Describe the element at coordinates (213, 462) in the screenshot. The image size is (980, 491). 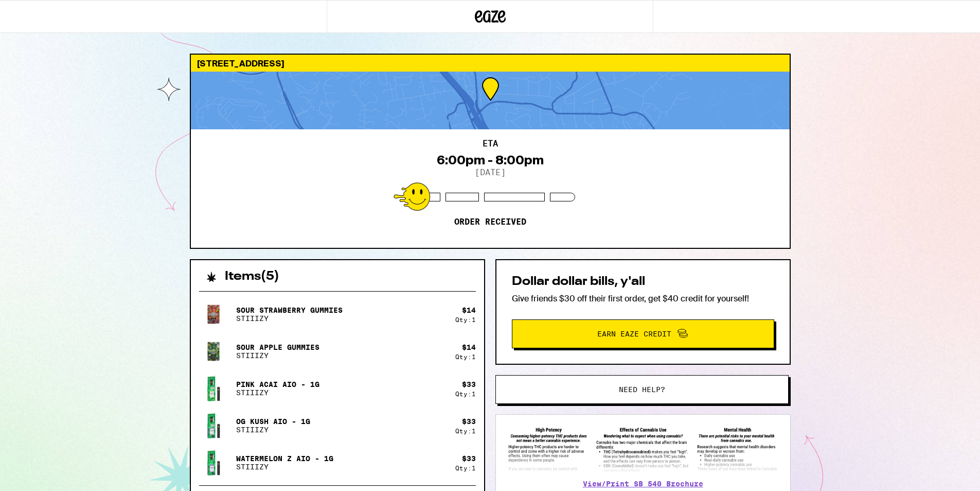
I see `img: STIIIZY - Watermelon Z AIO - 1g` at that location.